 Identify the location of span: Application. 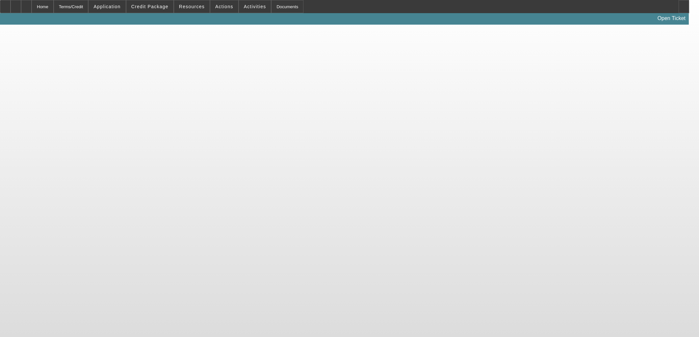
(107, 7).